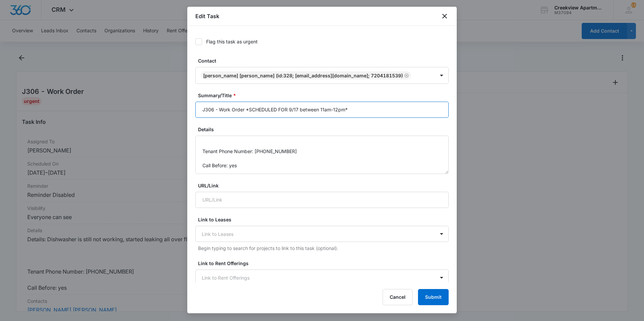 The height and width of the screenshot is (321, 644). I want to click on label: Summary/Title, so click(325, 95).